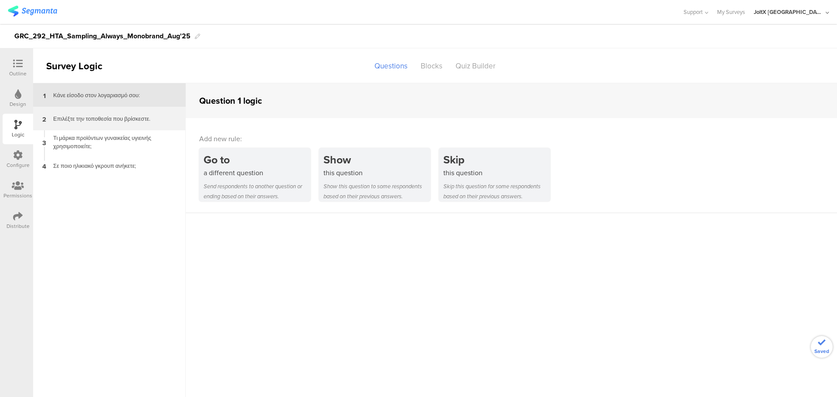  Describe the element at coordinates (497, 160) in the screenshot. I see `div: Skip` at that location.